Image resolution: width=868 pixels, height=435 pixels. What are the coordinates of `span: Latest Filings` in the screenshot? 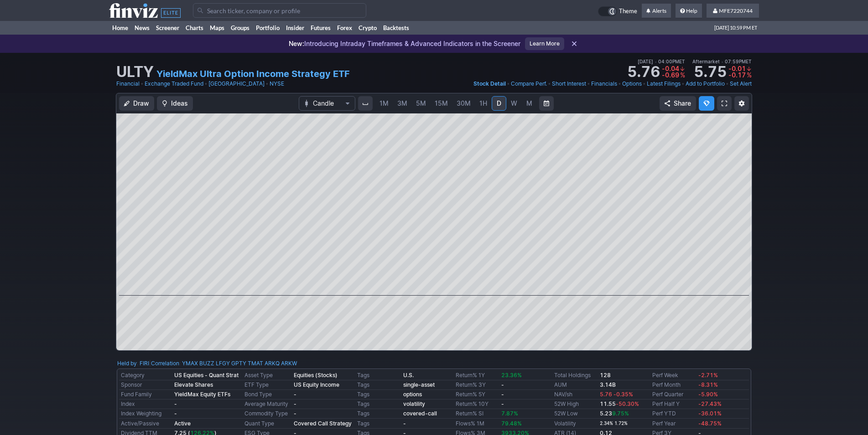 It's located at (663, 83).